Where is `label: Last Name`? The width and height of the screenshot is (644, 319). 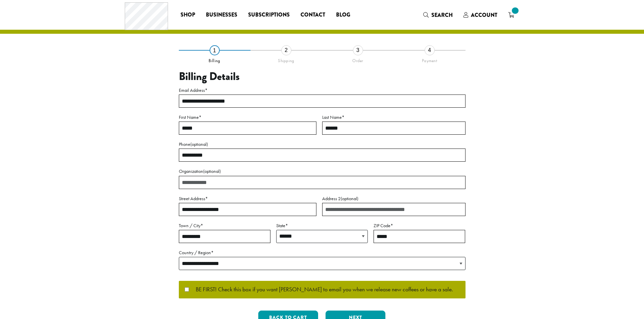
label: Last Name is located at coordinates (394, 117).